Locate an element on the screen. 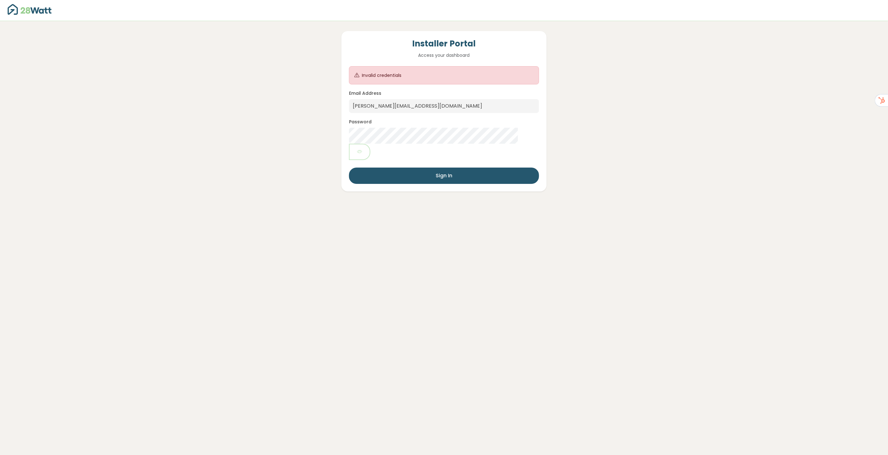 Image resolution: width=888 pixels, height=455 pixels. img: 28Watt is located at coordinates (30, 9).